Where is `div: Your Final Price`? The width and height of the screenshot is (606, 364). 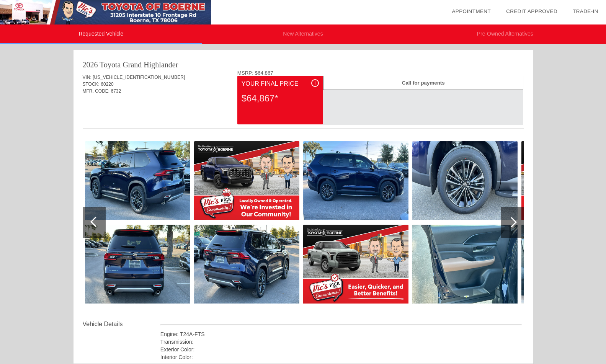 div: Your Final Price is located at coordinates (280, 84).